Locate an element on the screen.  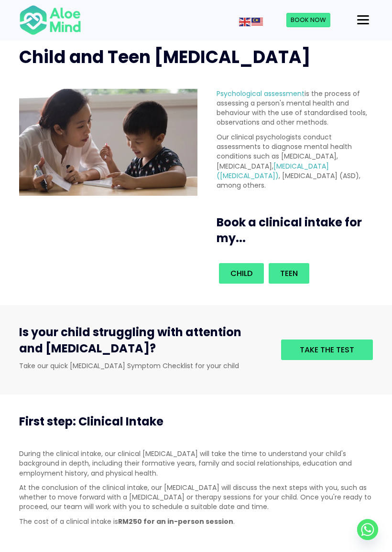
a: Psychological assessment is located at coordinates (260, 94).